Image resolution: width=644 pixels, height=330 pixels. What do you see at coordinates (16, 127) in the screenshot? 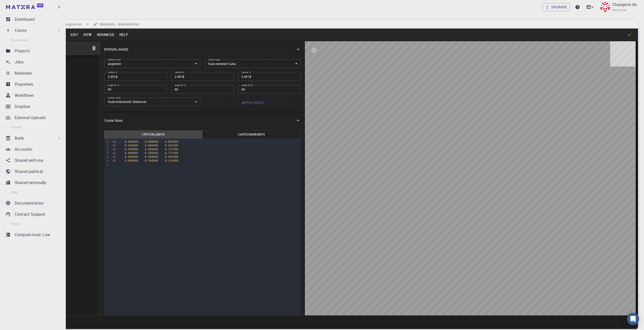
I see `span: Shared` at bounding box center [16, 127].